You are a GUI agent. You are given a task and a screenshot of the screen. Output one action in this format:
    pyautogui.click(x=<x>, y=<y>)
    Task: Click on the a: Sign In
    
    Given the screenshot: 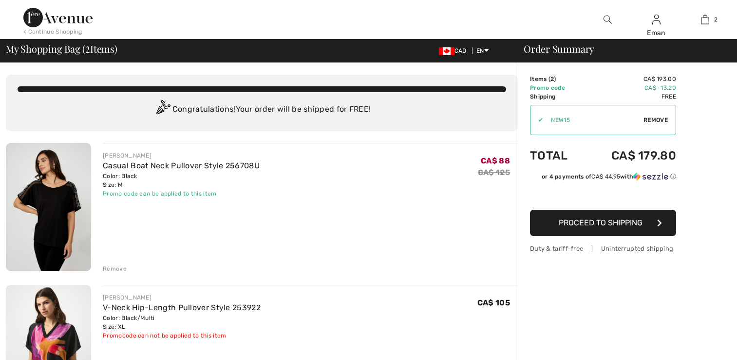 What is the action you would take?
    pyautogui.click(x=656, y=19)
    